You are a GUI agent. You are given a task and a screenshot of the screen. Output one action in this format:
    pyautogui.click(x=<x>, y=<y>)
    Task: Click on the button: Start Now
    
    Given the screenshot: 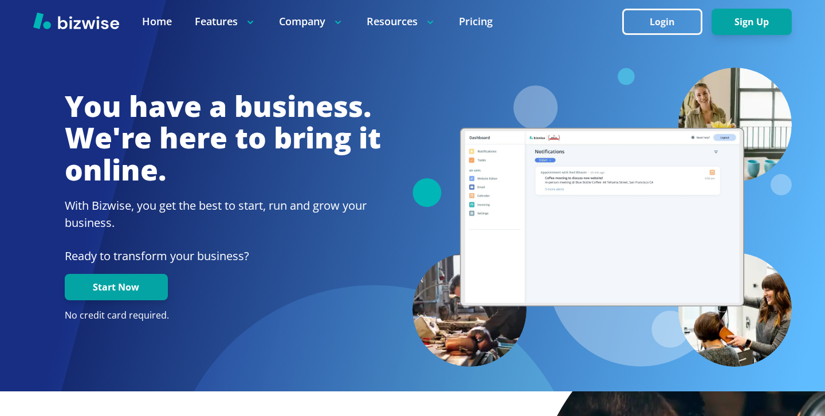 What is the action you would take?
    pyautogui.click(x=116, y=287)
    